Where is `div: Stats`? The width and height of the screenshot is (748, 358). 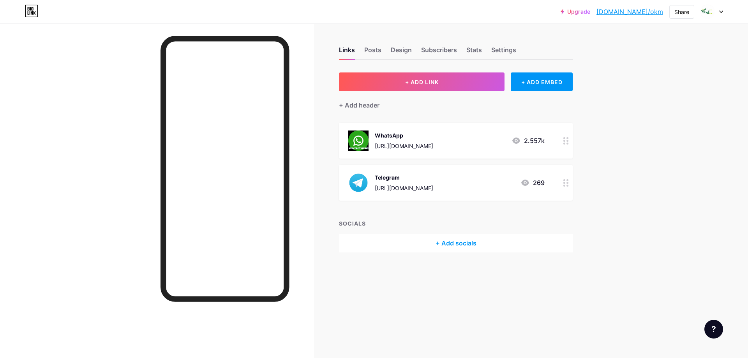 div: Stats is located at coordinates (474, 52).